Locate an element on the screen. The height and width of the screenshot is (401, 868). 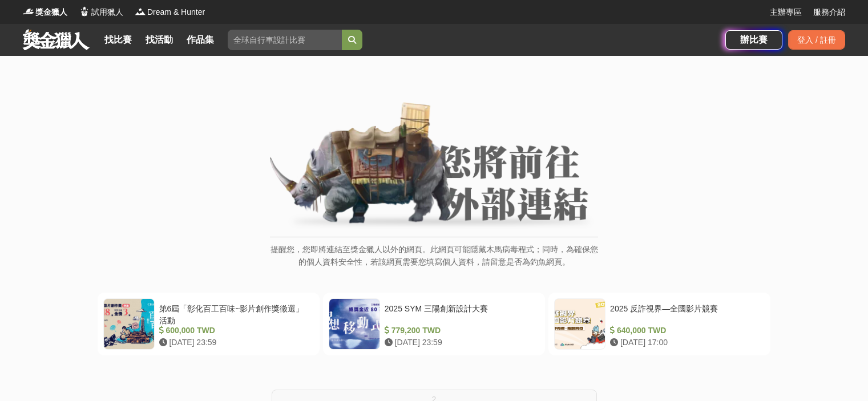
img: External Link Banner is located at coordinates (434, 167).